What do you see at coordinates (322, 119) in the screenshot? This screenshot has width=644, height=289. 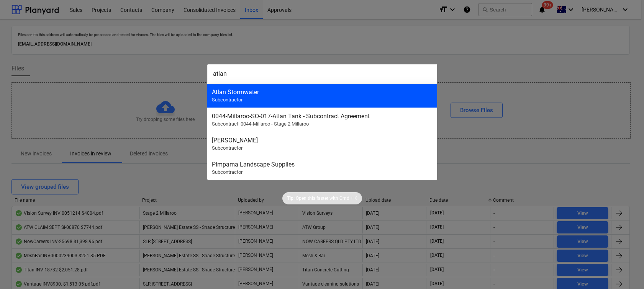 I see `div: 0044-Millaroo-SO-017-Atlan Tank - Subcontract AgreementSubcontract| 0044-Millaroo - Stage 2 Millaroo` at bounding box center [322, 119].